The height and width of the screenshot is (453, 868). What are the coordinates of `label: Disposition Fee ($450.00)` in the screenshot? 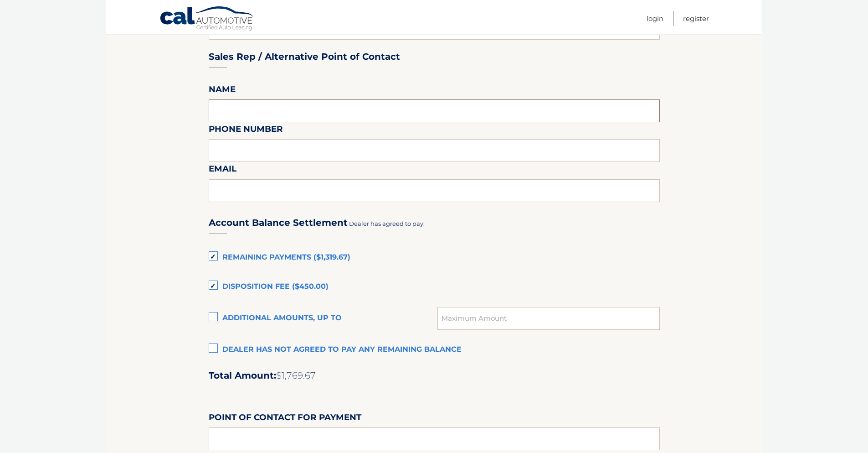 It's located at (434, 287).